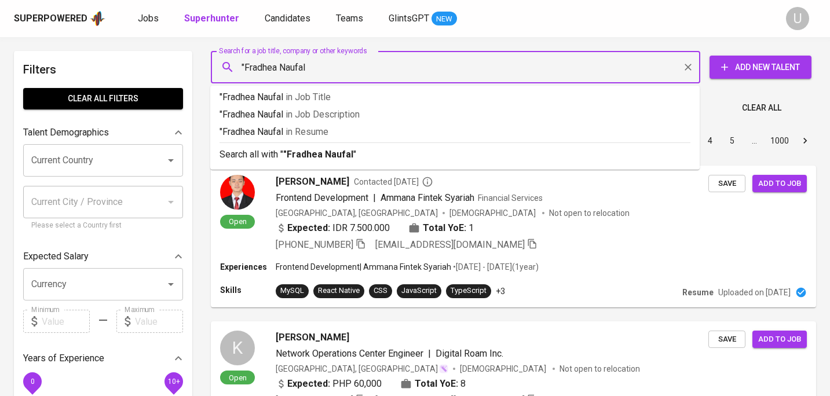 The image size is (830, 396). I want to click on button: Go to page 5, so click(732, 141).